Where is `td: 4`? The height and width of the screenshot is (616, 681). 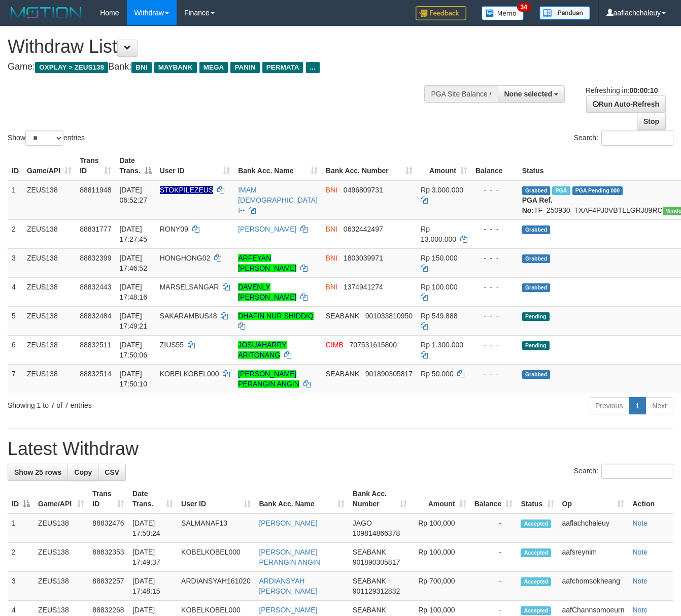 td: 4 is located at coordinates (15, 292).